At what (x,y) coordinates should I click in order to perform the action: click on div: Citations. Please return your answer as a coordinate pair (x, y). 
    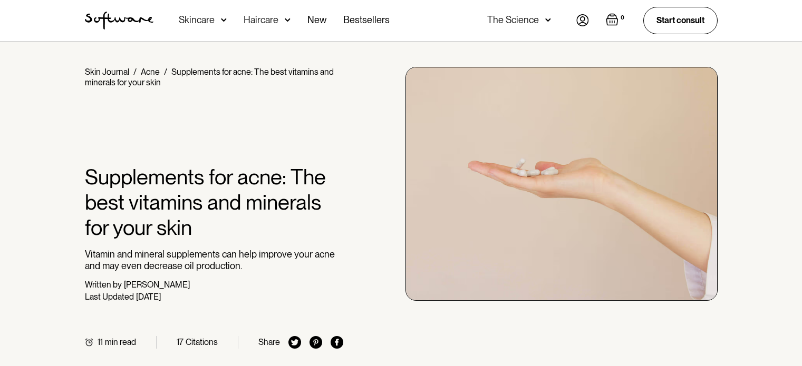
    Looking at the image, I should click on (201, 342).